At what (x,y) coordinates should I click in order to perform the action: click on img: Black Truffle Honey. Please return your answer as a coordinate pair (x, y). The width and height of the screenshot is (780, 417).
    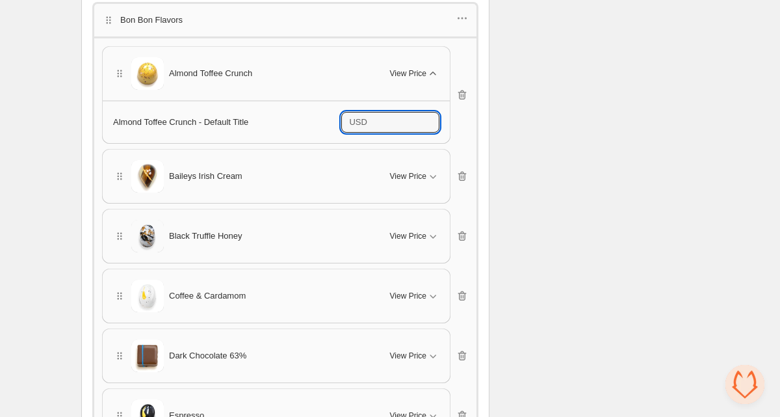
    Looking at the image, I should click on (148, 236).